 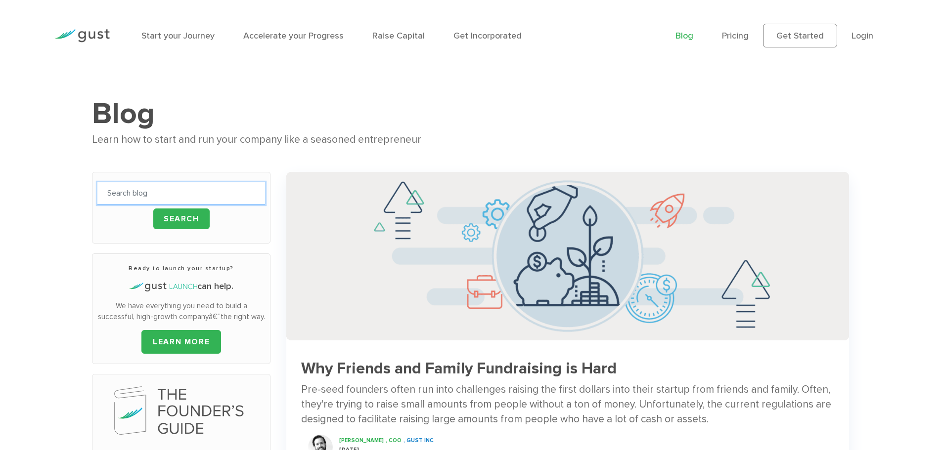 I want to click on input: Search blog, so click(x=181, y=193).